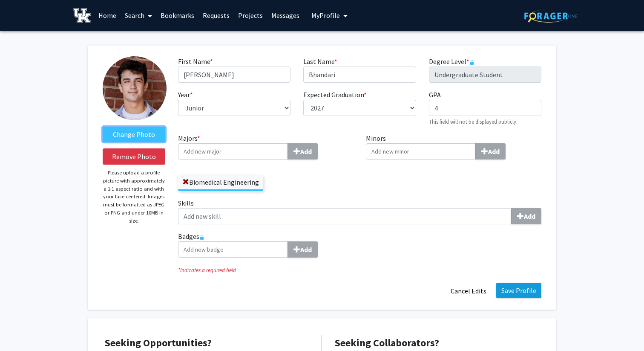 This screenshot has width=644, height=351. Describe the element at coordinates (138, 15) in the screenshot. I see `a: Search` at that location.